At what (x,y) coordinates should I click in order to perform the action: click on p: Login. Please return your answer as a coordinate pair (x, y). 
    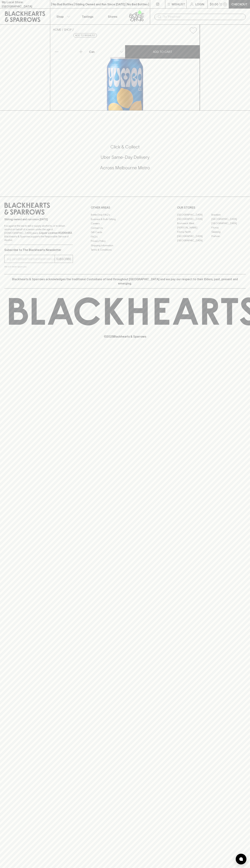
    Looking at the image, I should click on (200, 5).